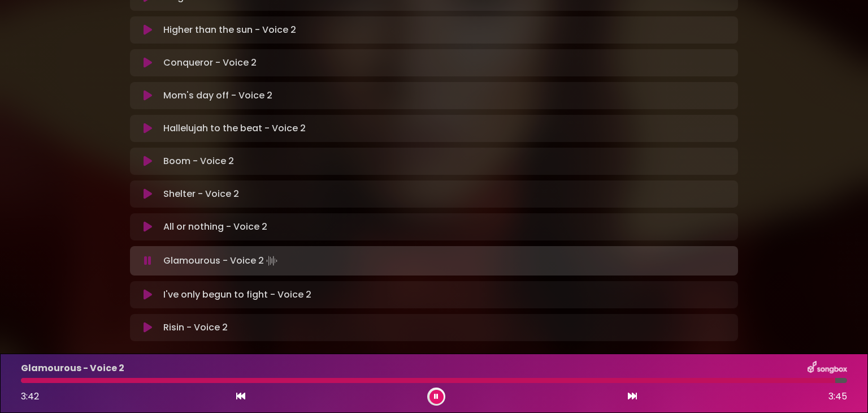 The height and width of the screenshot is (413, 868). Describe the element at coordinates (201, 194) in the screenshot. I see `p: Shelter - Voice 2` at that location.